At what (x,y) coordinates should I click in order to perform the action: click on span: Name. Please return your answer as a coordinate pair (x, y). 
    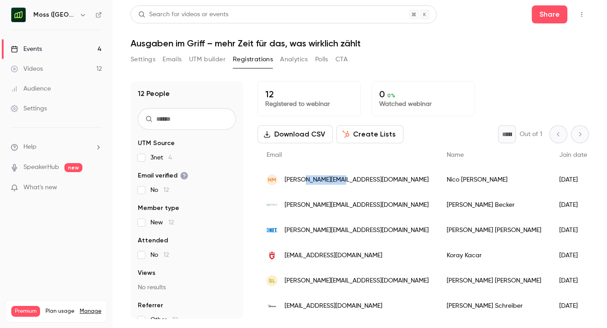
    Looking at the image, I should click on (455, 155).